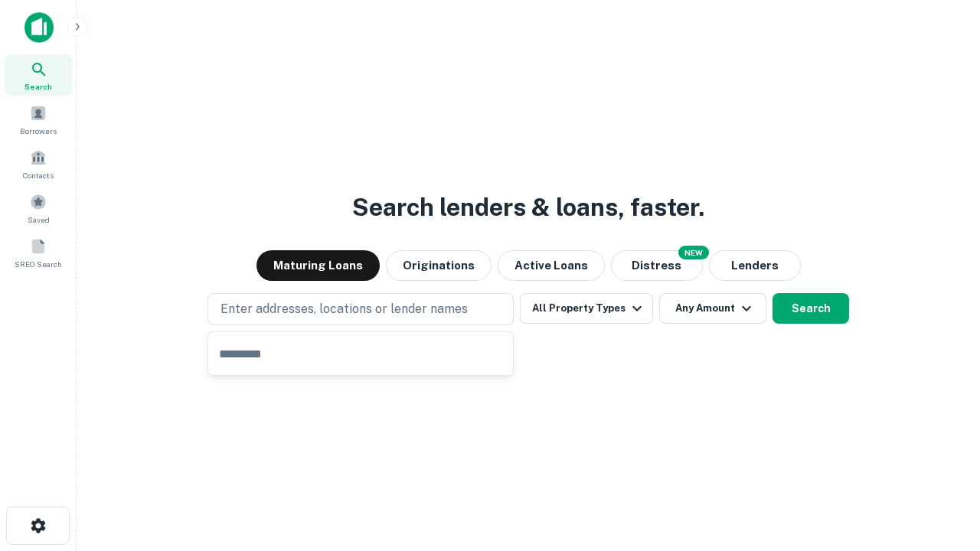  Describe the element at coordinates (755, 266) in the screenshot. I see `button: Lenders` at that location.